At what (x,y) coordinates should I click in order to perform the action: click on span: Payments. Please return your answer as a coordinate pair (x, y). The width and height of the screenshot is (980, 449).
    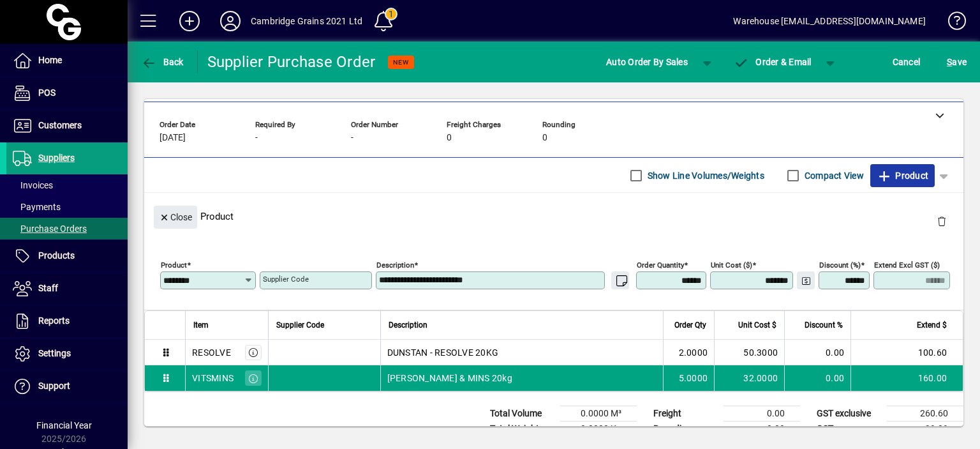
    Looking at the image, I should click on (36, 207).